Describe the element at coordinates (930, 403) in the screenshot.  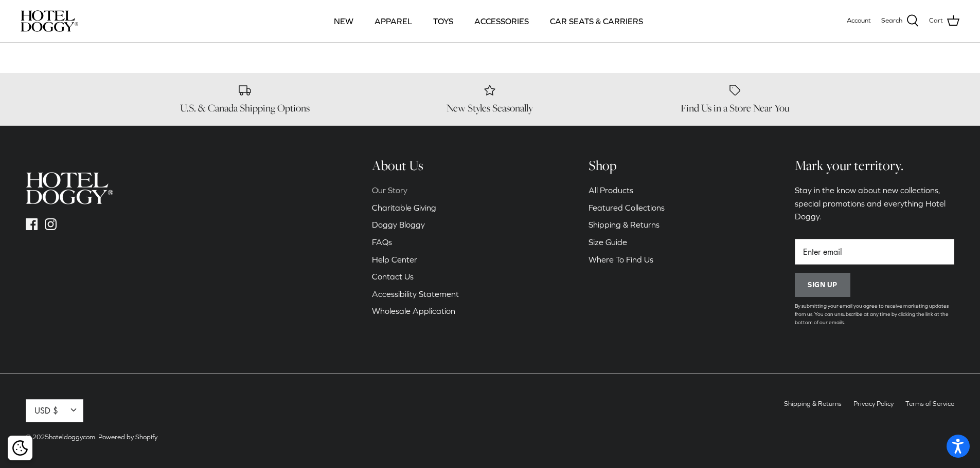
I see `a: Terms of Service` at that location.